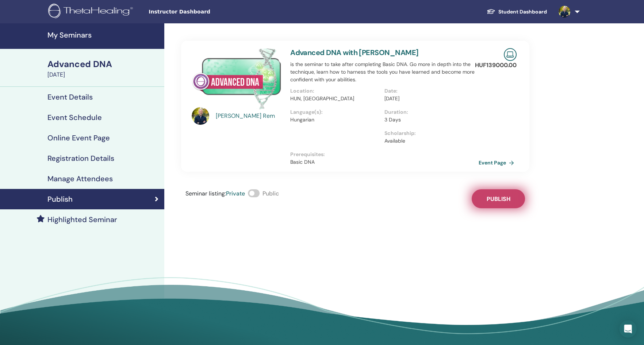  What do you see at coordinates (60, 199) in the screenshot?
I see `h4: Publish` at bounding box center [60, 199].